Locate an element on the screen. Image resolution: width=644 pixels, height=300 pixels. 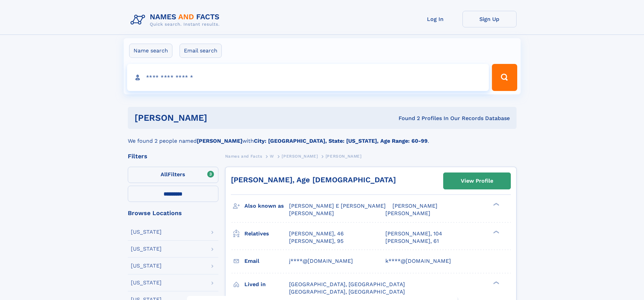
div: We found 2 people named with . is located at coordinates (322, 137).